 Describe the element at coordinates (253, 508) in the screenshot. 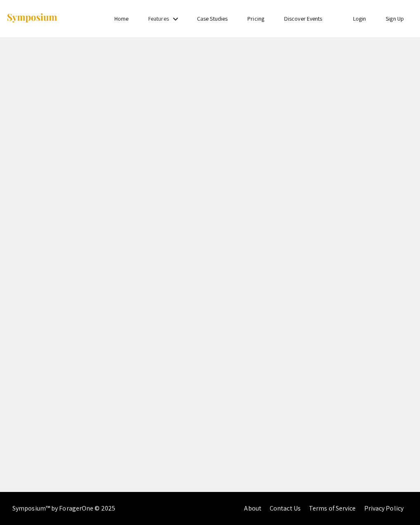

I see `a: About` at that location.